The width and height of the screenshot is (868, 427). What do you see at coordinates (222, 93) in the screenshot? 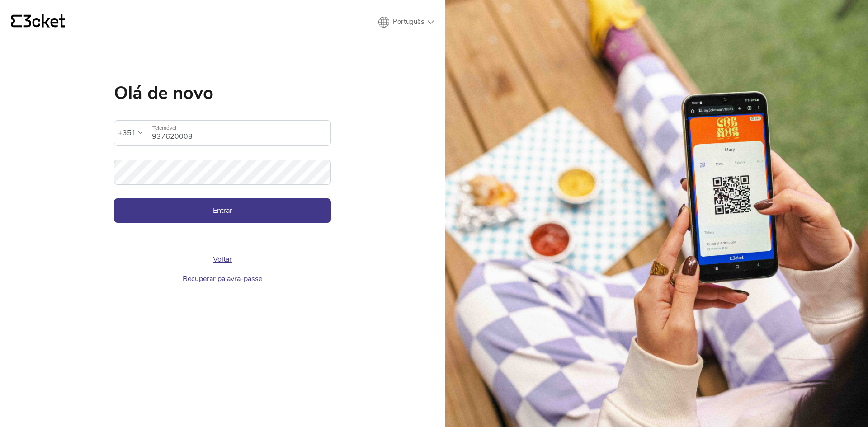
I see `h1: Olá de novo` at bounding box center [222, 93].